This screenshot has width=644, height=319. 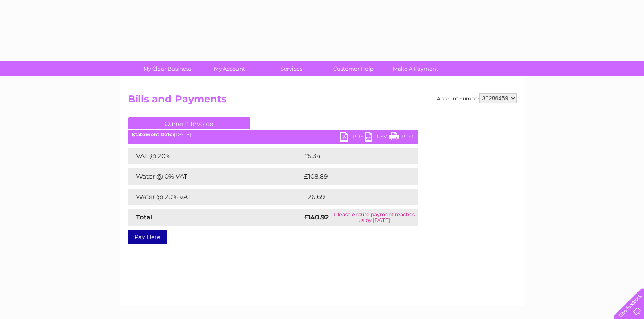 I want to click on a: Make A Payment, so click(x=416, y=69).